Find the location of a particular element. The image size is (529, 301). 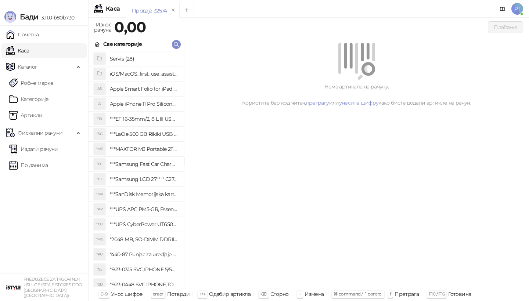

a: унесите шифру is located at coordinates (359, 103).